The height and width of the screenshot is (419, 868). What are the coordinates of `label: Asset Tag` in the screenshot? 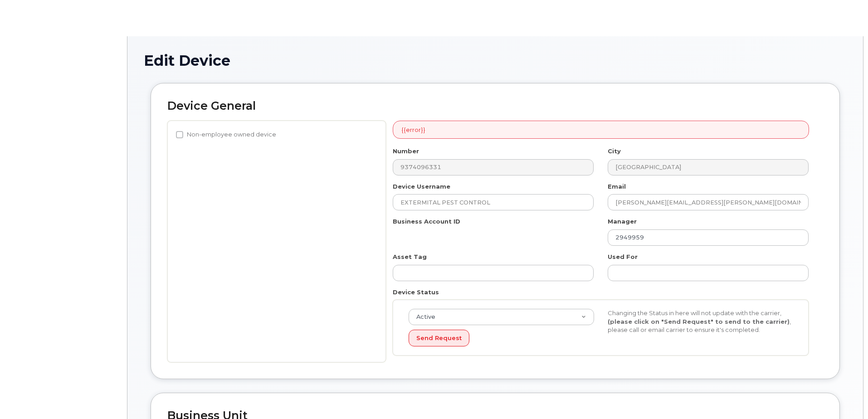 It's located at (409, 256).